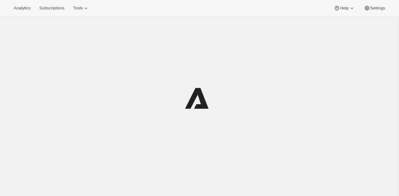 This screenshot has width=399, height=196. I want to click on button: Settings, so click(375, 8).